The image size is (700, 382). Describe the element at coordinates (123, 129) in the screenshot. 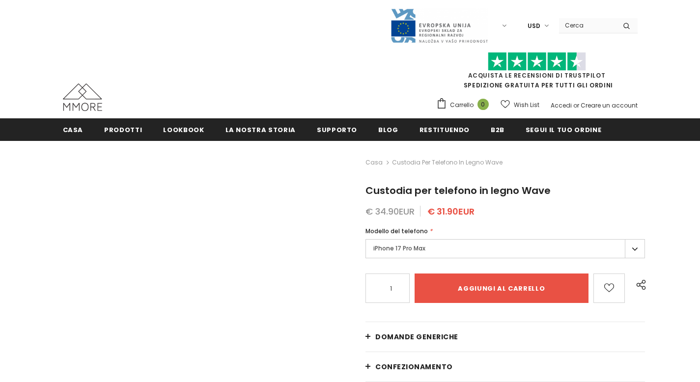

I see `a: Prodotti` at that location.